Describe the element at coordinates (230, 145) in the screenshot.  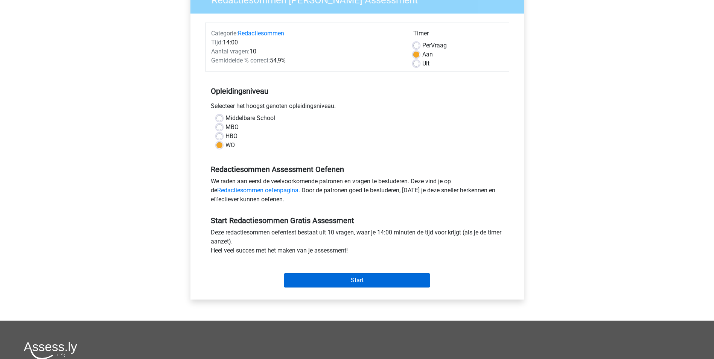
I see `label: WO` at that location.